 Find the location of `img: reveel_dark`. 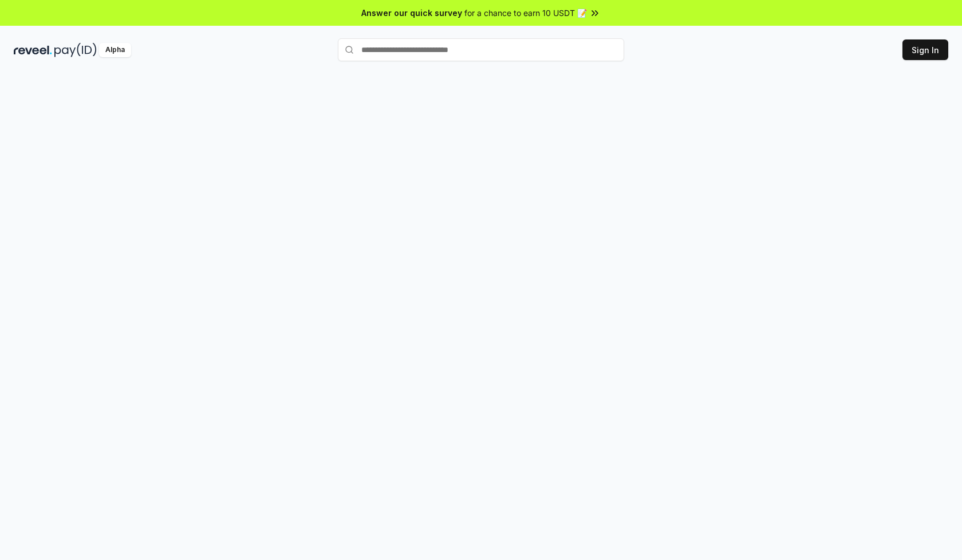

img: reveel_dark is located at coordinates (33, 50).